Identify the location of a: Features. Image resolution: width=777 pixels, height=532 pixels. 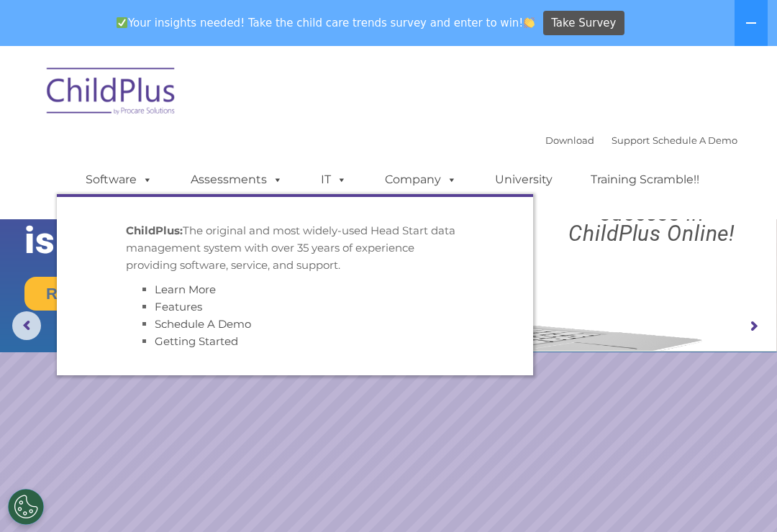
(179, 306).